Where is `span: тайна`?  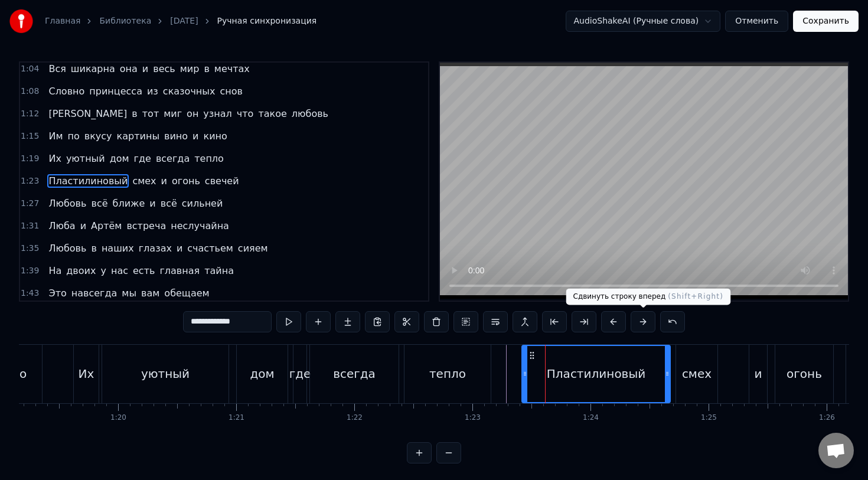 span: тайна is located at coordinates (219, 270).